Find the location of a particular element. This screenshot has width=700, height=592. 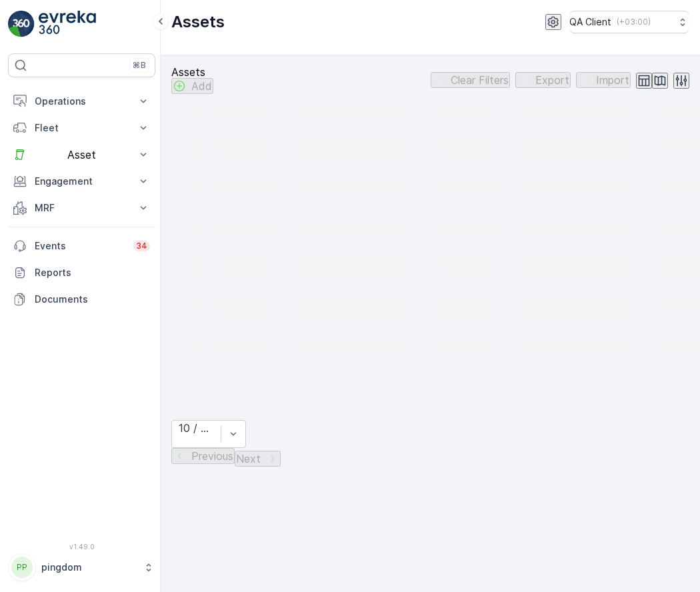

span: v 1.49.0 is located at coordinates (81, 547).